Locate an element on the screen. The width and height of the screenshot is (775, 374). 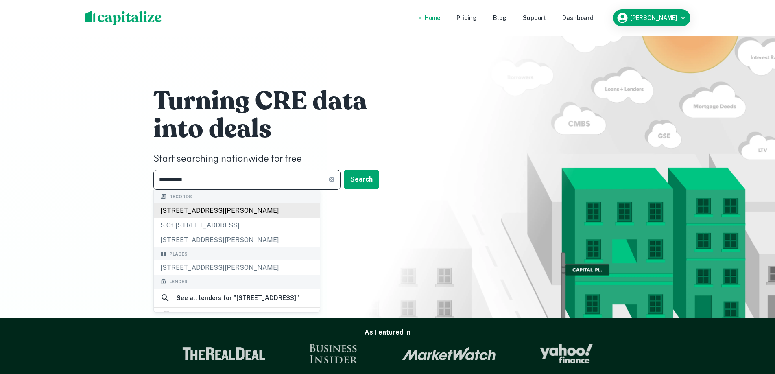
button: Search is located at coordinates (361, 179).